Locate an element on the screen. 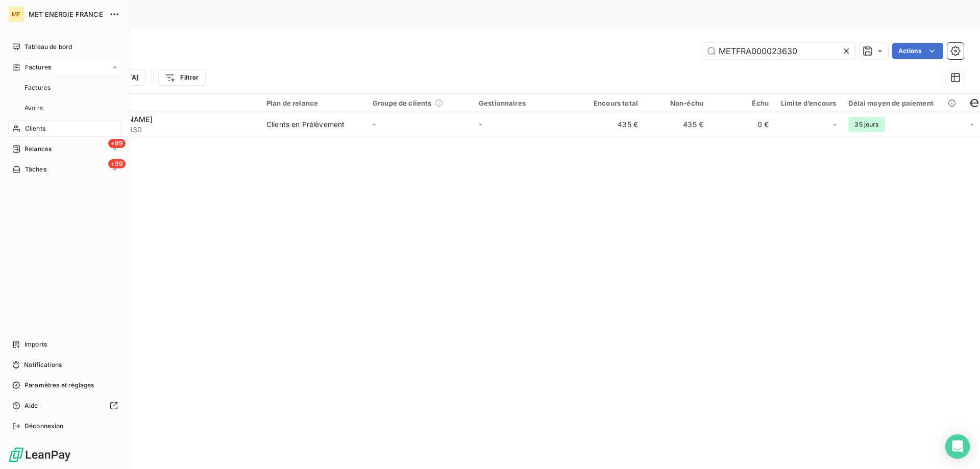 The height and width of the screenshot is (469, 980). span: Tâches is located at coordinates (36, 169).